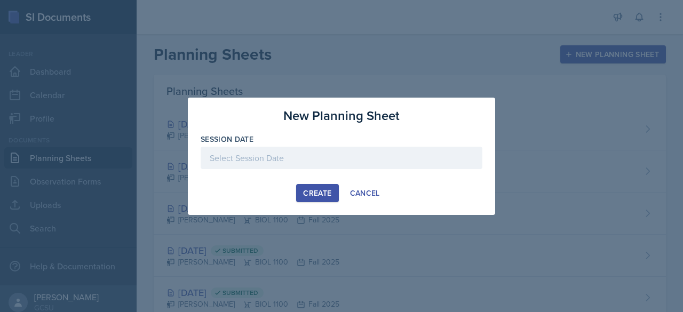  What do you see at coordinates (365, 193) in the screenshot?
I see `button: Cancel` at bounding box center [365, 193].